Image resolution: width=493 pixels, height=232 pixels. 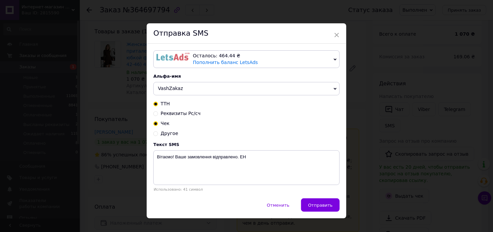 What do you see at coordinates (225, 62) in the screenshot?
I see `a: Пополнить баланс LetsAds` at bounding box center [225, 62].